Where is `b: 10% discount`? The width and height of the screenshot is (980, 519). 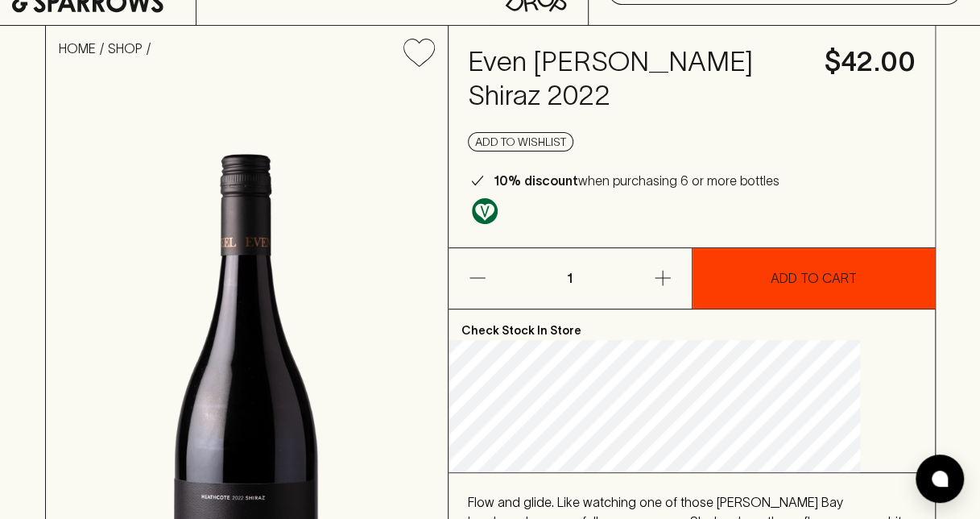
b: 10% discount is located at coordinates (535, 180).